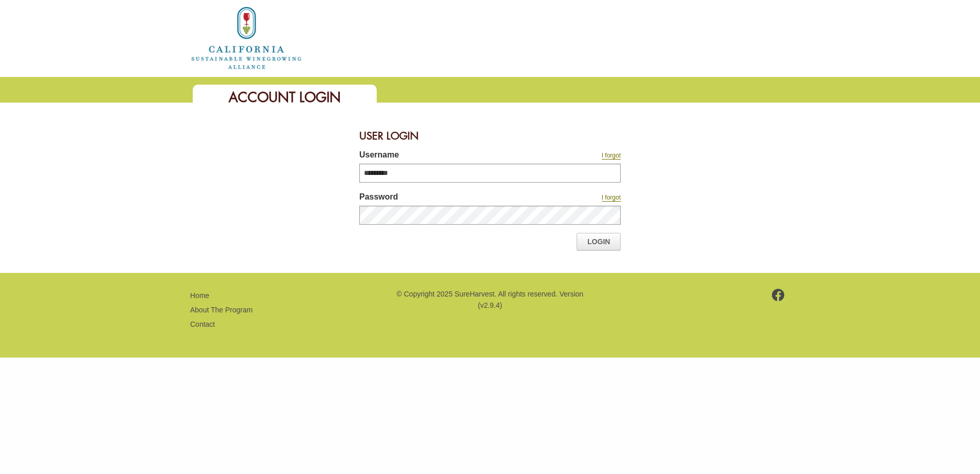 The height and width of the screenshot is (474, 980). What do you see at coordinates (599, 241) in the screenshot?
I see `a: Login` at bounding box center [599, 241].